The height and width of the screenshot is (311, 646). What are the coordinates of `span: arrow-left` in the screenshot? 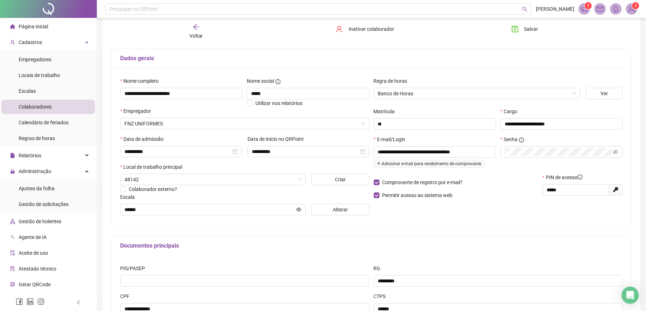 It's located at (196, 27).